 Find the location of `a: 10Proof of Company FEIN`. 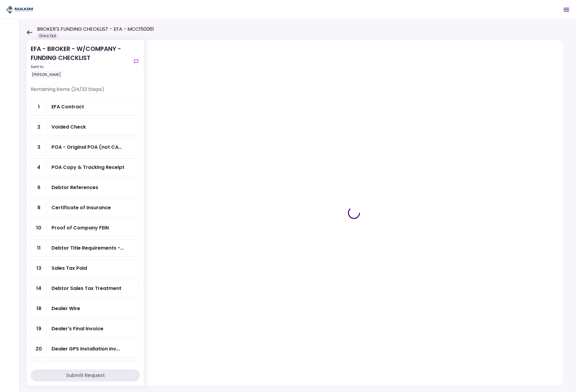

a: 10Proof of Company FEIN is located at coordinates (85, 227).